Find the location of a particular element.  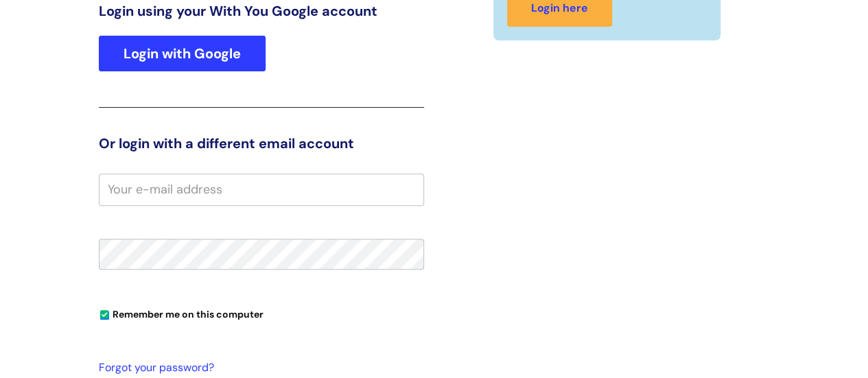

input: Your e-mail address is located at coordinates (261, 189).